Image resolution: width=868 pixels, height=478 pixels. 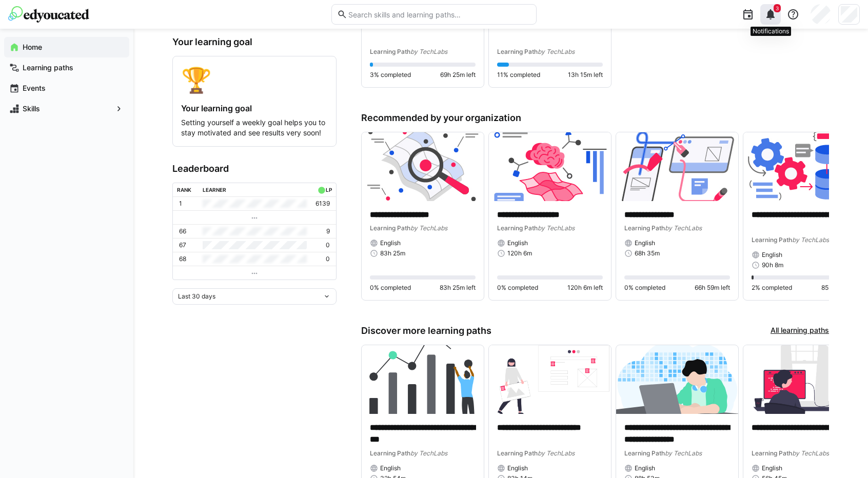 What do you see at coordinates (323, 204) in the screenshot?
I see `p: 6139` at bounding box center [323, 204].